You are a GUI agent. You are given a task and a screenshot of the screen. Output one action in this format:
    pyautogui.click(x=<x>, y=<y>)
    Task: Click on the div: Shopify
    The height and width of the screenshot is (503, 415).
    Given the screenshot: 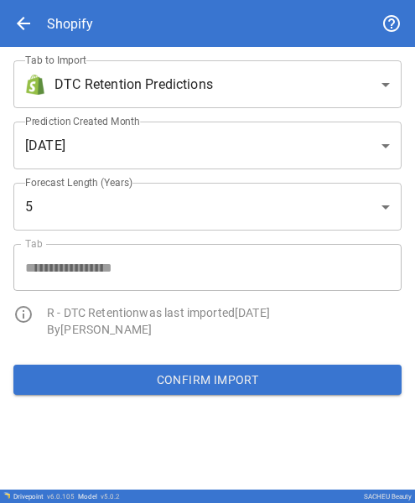 What is the action you would take?
    pyautogui.click(x=70, y=23)
    